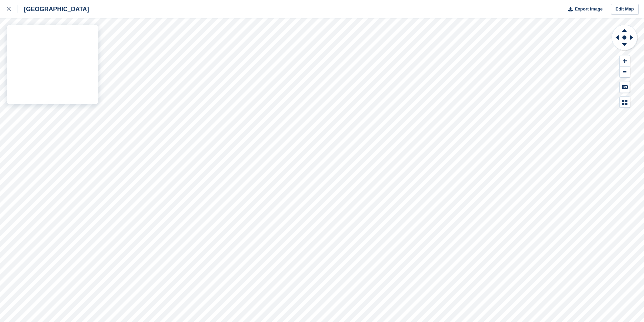 Image resolution: width=644 pixels, height=322 pixels. What do you see at coordinates (625, 61) in the screenshot?
I see `button: Zoom In` at bounding box center [625, 61].